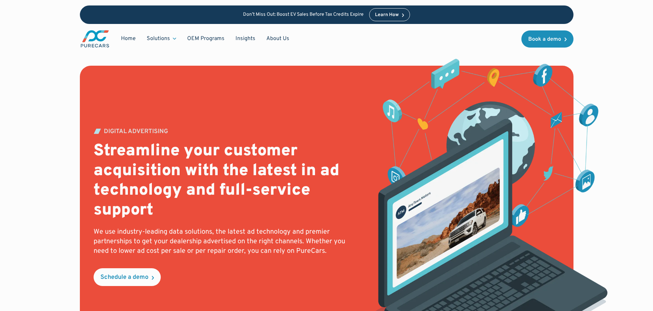 This screenshot has height=311, width=653. I want to click on a: Home, so click(128, 39).